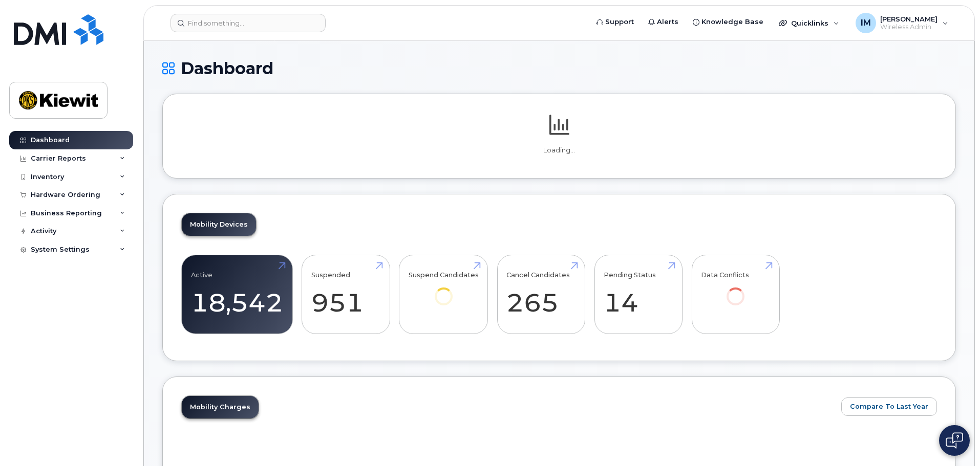  I want to click on button: Compare To Last Year, so click(889, 407).